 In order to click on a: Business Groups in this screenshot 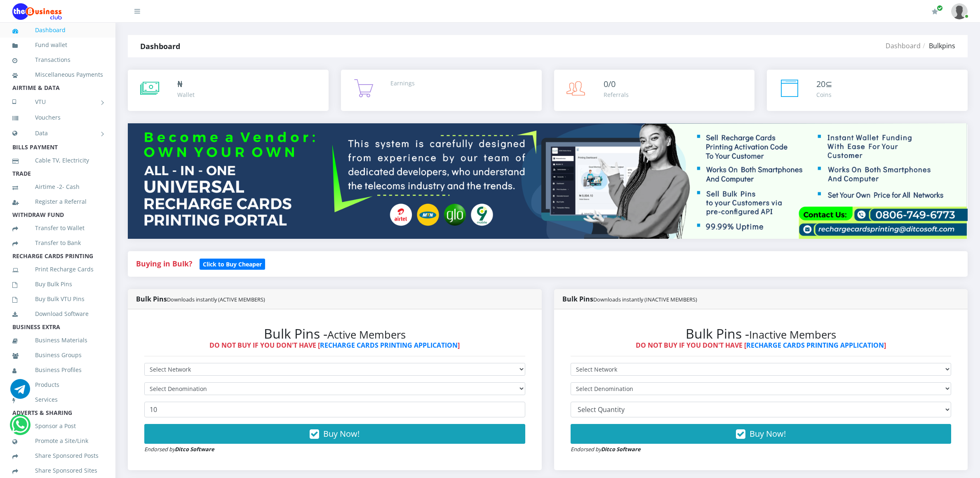, I will do `click(58, 355)`.